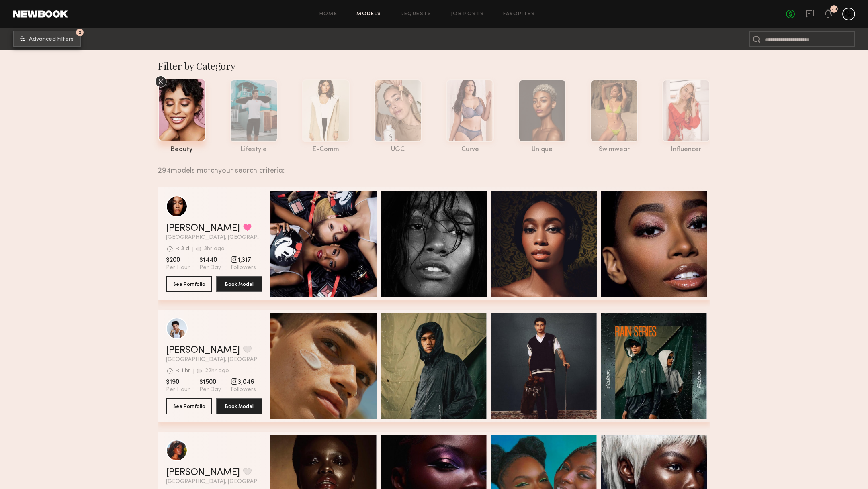 The width and height of the screenshot is (868, 489). Describe the element at coordinates (178, 382) in the screenshot. I see `span: $190` at that location.